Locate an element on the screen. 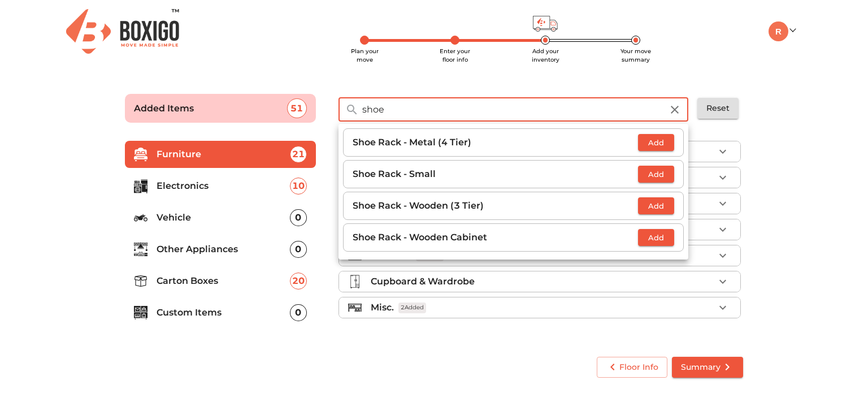 The height and width of the screenshot is (393, 868). span: Summary is located at coordinates (708, 367).